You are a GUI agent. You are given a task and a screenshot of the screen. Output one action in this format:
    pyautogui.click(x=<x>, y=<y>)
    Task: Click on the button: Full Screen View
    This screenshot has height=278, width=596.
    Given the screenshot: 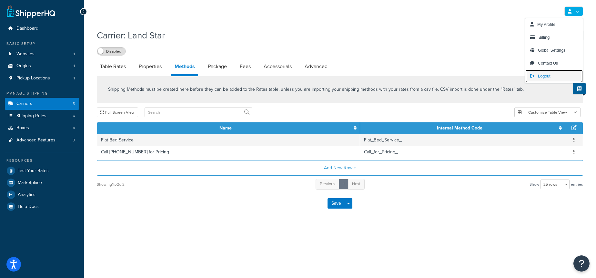 What is the action you would take?
    pyautogui.click(x=118, y=112)
    